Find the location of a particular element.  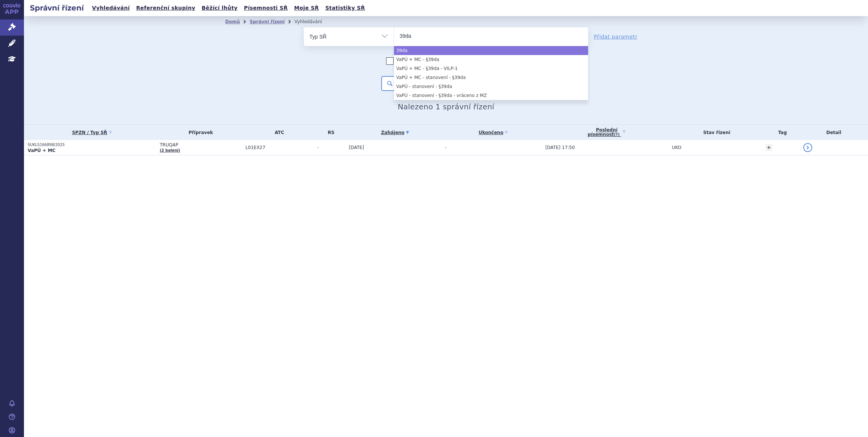

li: VaPÚ + MC - §39da is located at coordinates (491, 59).